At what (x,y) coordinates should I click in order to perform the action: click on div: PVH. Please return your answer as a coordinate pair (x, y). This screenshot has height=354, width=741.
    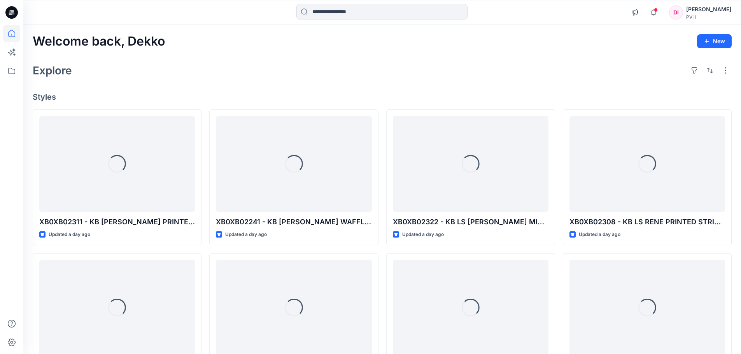
    Looking at the image, I should click on (709, 17).